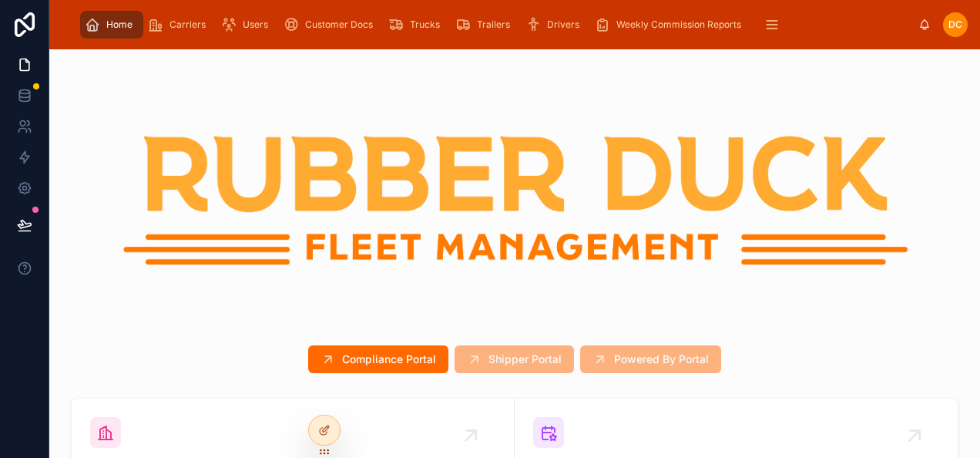  Describe the element at coordinates (188, 25) in the screenshot. I see `span: Carriers` at that location.